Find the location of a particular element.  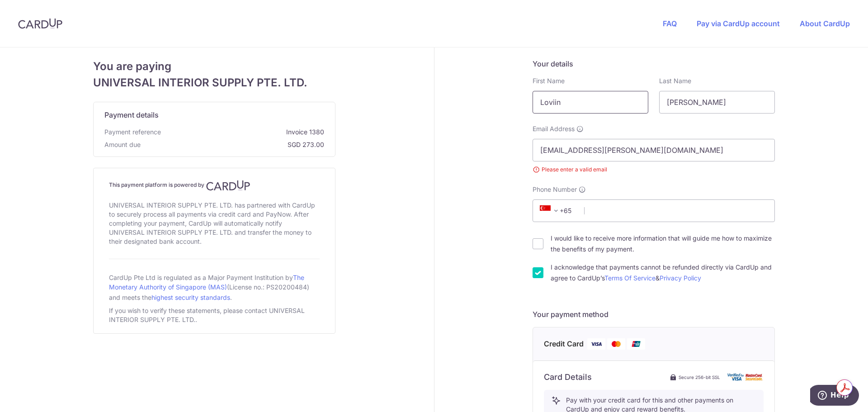

label: Last Name is located at coordinates (675, 81).